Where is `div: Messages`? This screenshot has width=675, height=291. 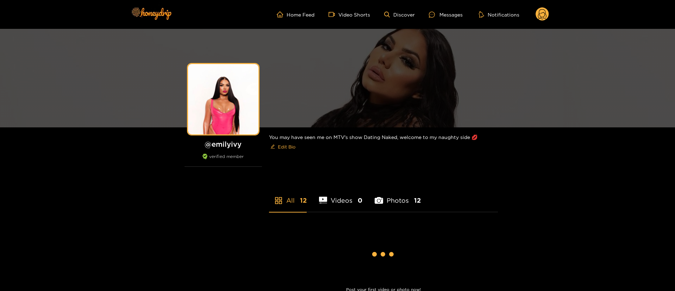
div: Messages is located at coordinates (446, 14).